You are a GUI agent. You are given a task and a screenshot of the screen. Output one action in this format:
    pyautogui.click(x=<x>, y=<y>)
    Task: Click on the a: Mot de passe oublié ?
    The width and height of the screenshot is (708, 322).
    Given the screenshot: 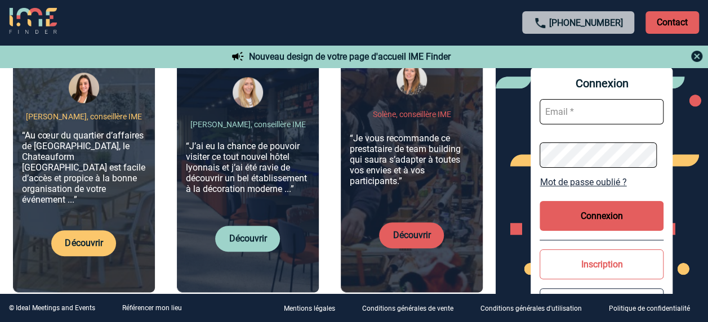 What is the action you would take?
    pyautogui.click(x=602, y=182)
    